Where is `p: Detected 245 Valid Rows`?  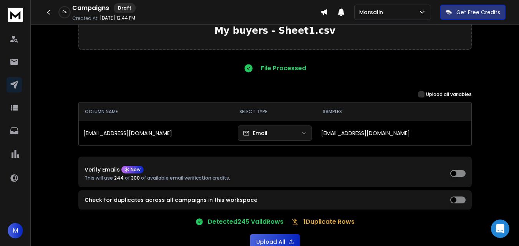
p: Detected 245 Valid Rows is located at coordinates (245, 222).